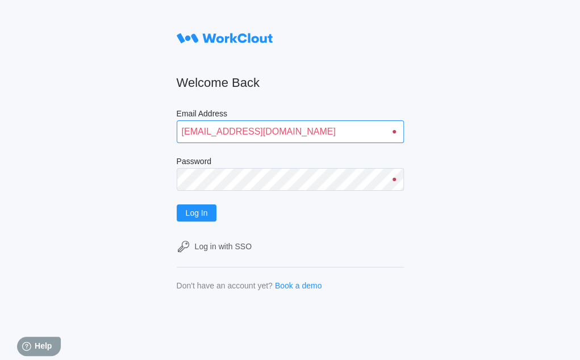 This screenshot has width=580, height=360. I want to click on h2: Welcome Back, so click(290, 83).